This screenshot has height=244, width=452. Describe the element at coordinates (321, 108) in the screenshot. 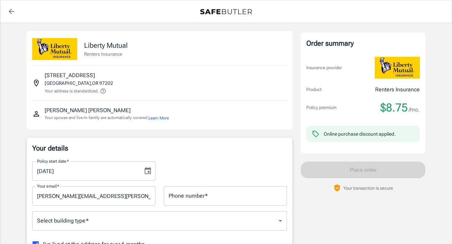

I see `p: Policy premium` at that location.